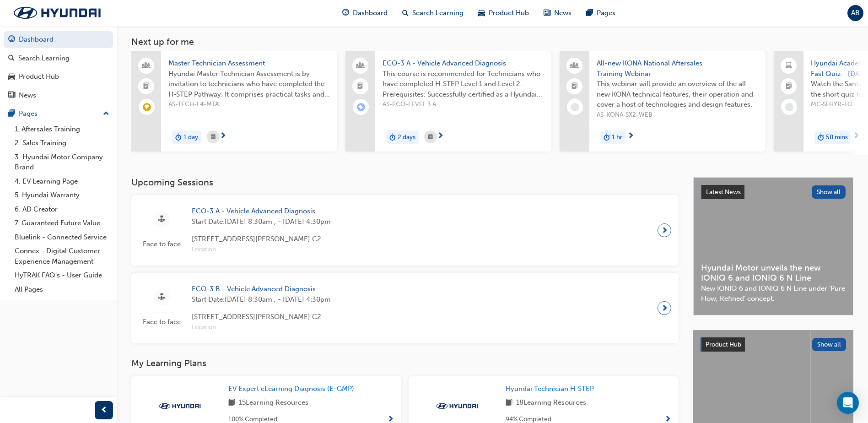  What do you see at coordinates (563, 13) in the screenshot?
I see `span: News` at bounding box center [563, 13].